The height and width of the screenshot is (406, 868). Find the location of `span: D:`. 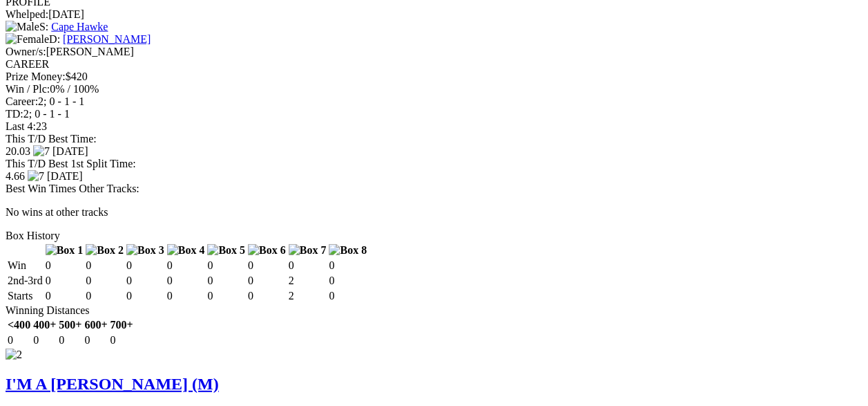

span: D: is located at coordinates (33, 38).